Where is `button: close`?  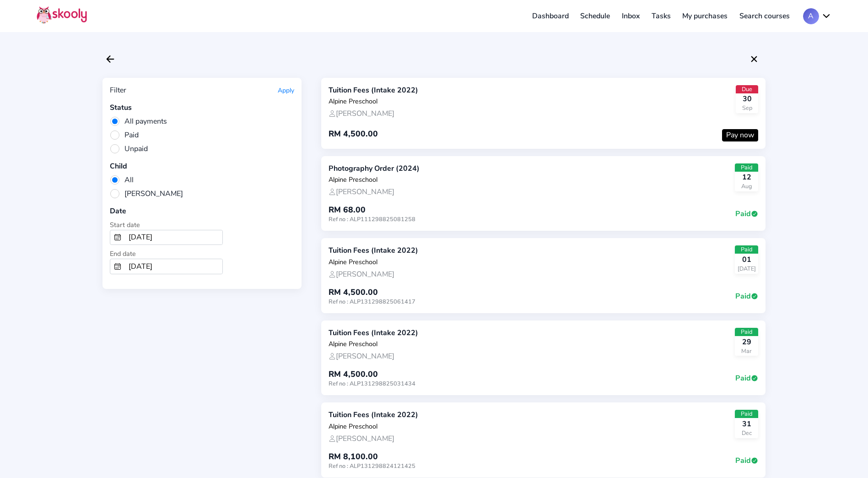 button: close is located at coordinates (754, 59).